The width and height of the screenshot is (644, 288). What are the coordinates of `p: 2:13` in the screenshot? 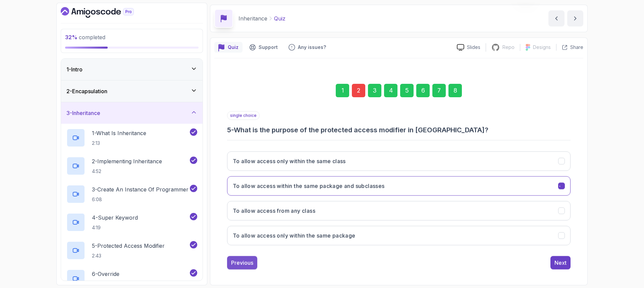 It's located at (119, 143).